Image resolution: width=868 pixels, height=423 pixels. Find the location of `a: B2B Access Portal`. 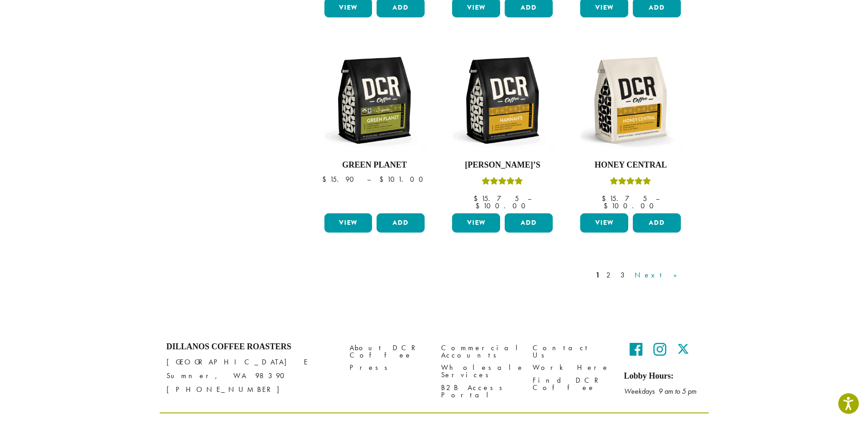

a: B2B Access Portal is located at coordinates (480, 391).